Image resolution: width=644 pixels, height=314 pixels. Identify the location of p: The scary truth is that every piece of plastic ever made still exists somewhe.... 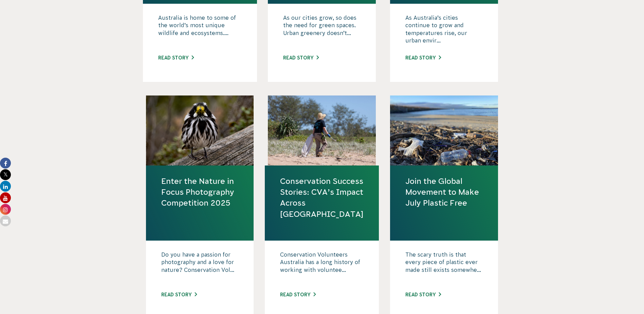
(444, 268).